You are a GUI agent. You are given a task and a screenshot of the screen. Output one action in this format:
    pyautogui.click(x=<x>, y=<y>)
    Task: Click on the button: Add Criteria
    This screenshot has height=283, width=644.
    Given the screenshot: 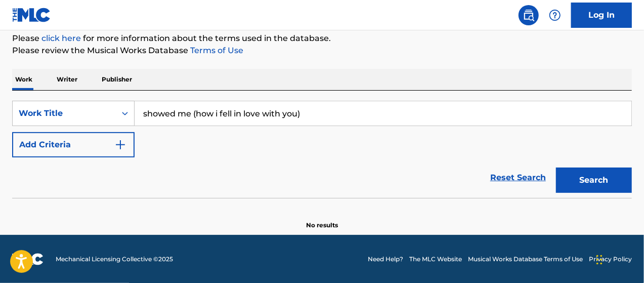 What is the action you would take?
    pyautogui.click(x=74, y=145)
    